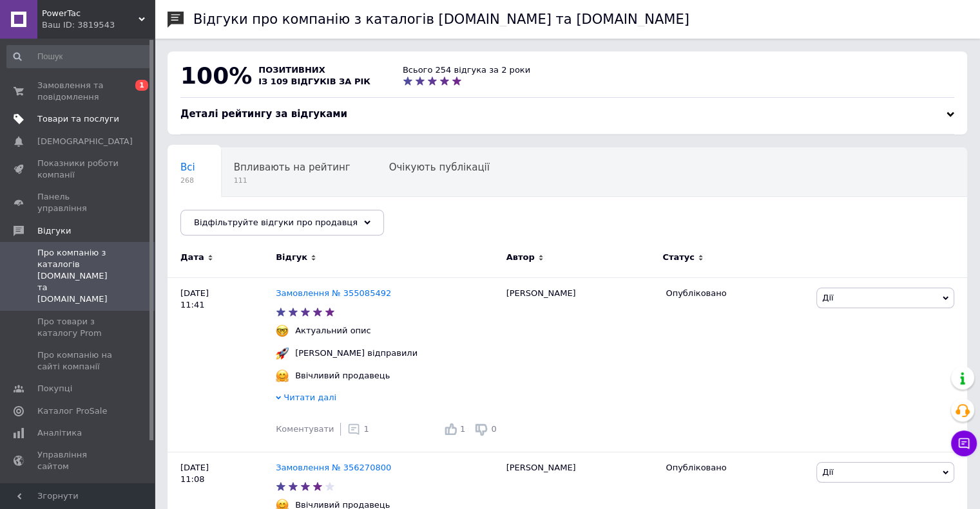 The width and height of the screenshot is (980, 509). Describe the element at coordinates (291, 180) in the screenshot. I see `span: 111` at that location.